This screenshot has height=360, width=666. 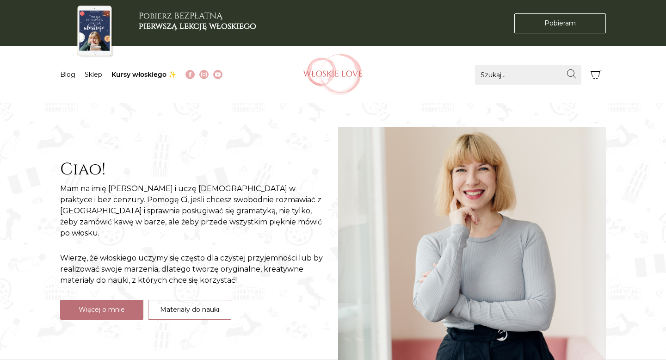 I want to click on b: pierwszą lekcję włoskiego, so click(x=197, y=26).